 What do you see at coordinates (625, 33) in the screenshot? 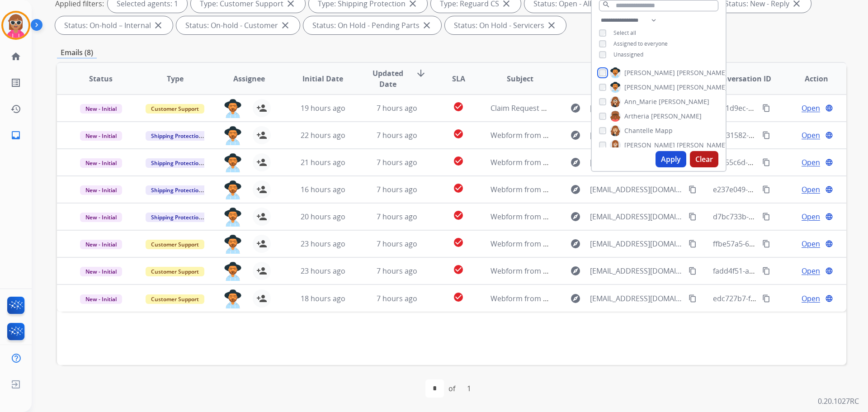
I see `span: Select all` at bounding box center [625, 33].